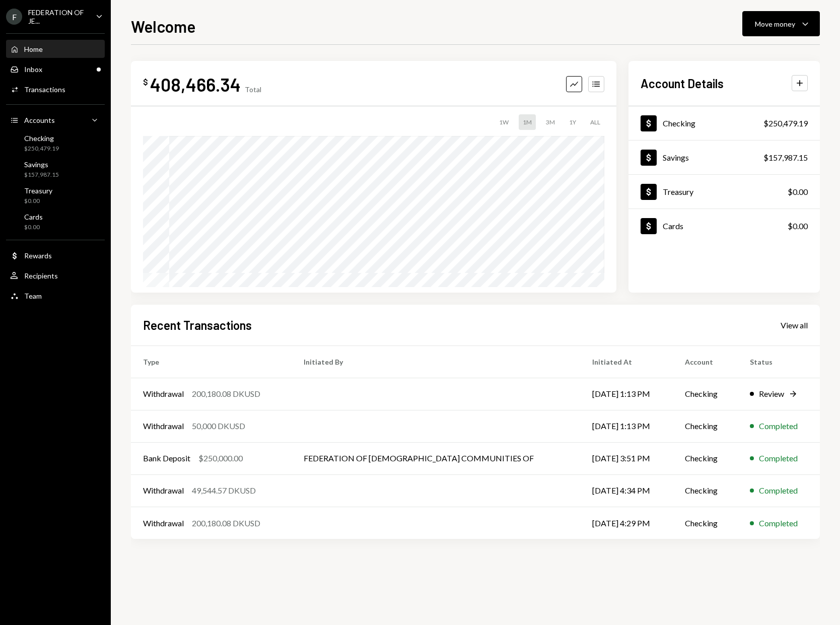 The width and height of the screenshot is (840, 625). What do you see at coordinates (56, 120) in the screenshot?
I see `a: Accounts` at bounding box center [56, 120].